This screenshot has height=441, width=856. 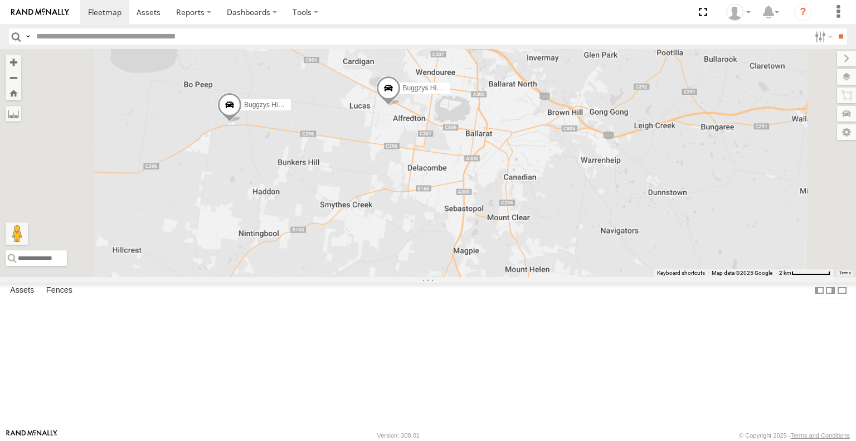 What do you see at coordinates (398, 435) in the screenshot?
I see `div: Version: 308.01` at bounding box center [398, 435].